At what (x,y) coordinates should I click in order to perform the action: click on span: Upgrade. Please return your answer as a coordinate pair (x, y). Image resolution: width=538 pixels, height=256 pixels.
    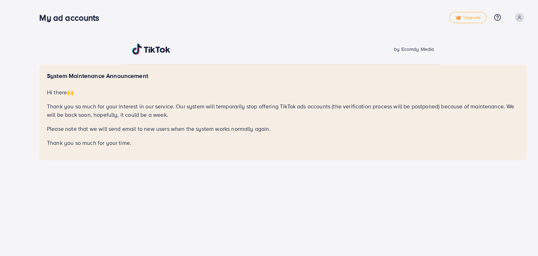
    Looking at the image, I should click on (468, 18).